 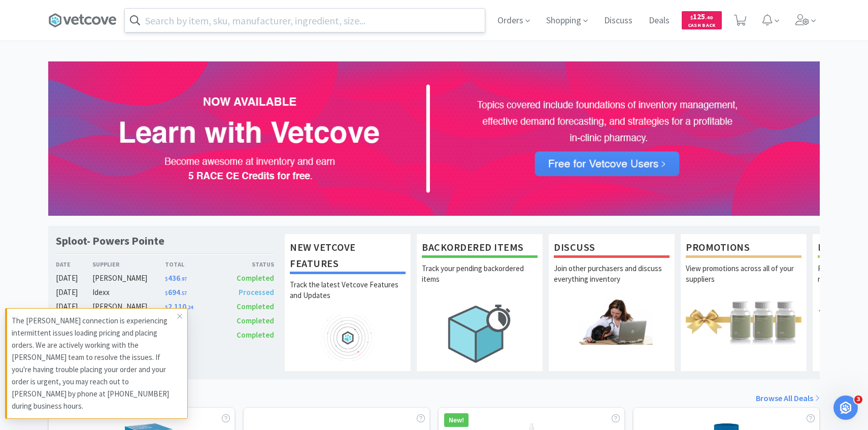 What do you see at coordinates (479, 302) in the screenshot?
I see `a: Backordered ItemsTrack your pending backordered items` at bounding box center [479, 302].